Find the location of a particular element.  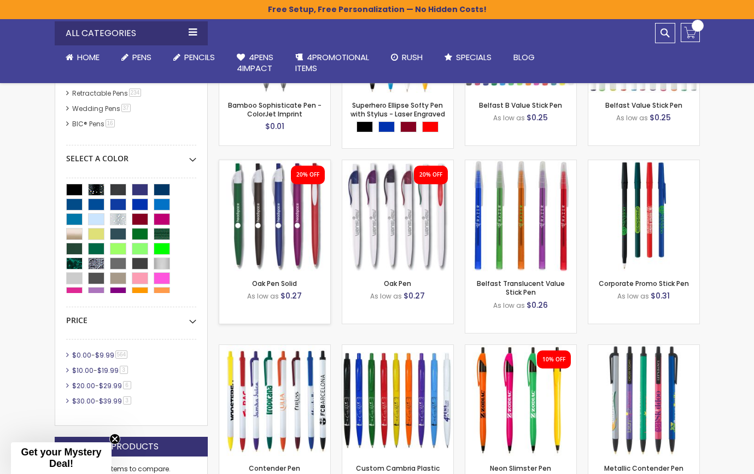

button: Close teaser is located at coordinates (115, 439).